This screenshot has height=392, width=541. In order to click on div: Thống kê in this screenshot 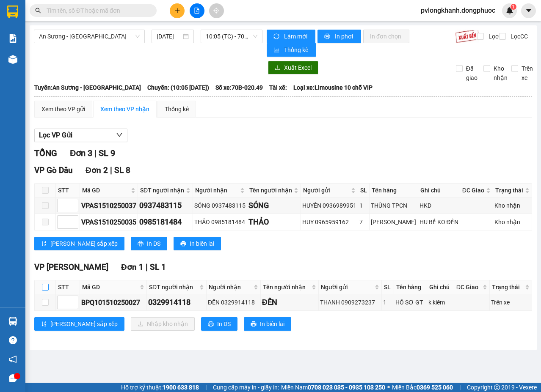, I will do `click(177, 109)`.